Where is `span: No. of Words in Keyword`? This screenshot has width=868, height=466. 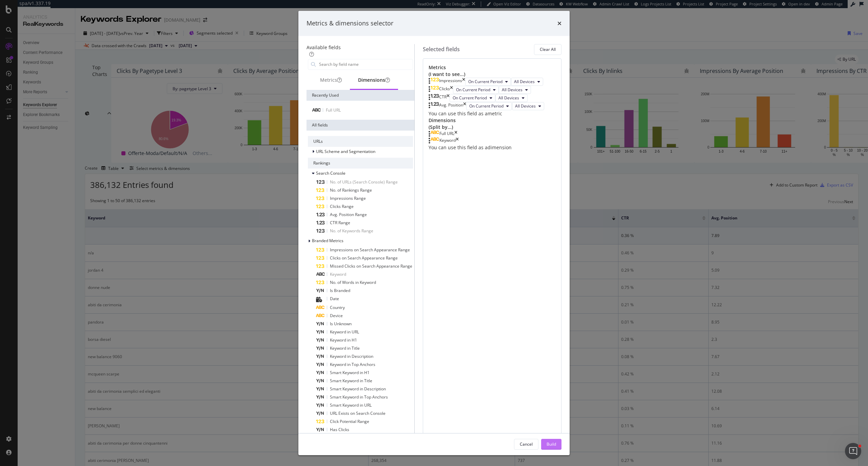
span: No. of Words in Keyword is located at coordinates (353, 282).